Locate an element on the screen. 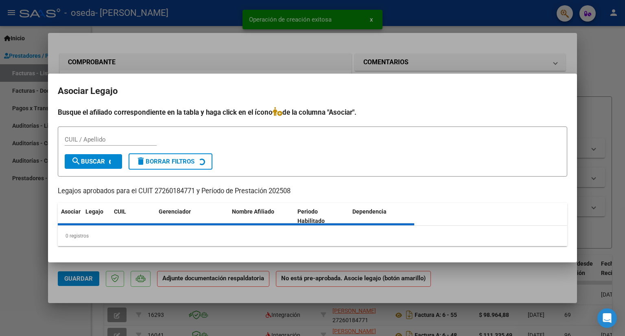  datatable-header-cell: Dependencia is located at coordinates (381, 216).